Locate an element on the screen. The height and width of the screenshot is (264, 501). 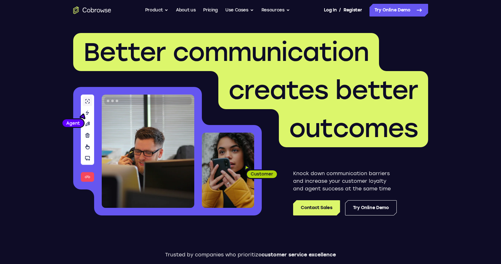
p: Knock down communication barriers and increase your customer loyalty and agent success at the sam... is located at coordinates (345, 181).